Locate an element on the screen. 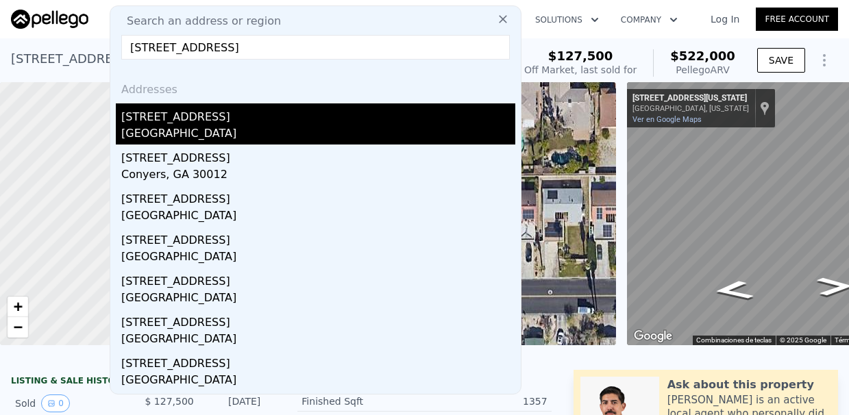 The width and height of the screenshot is (849, 415). a: Zoom in is located at coordinates (18, 307).